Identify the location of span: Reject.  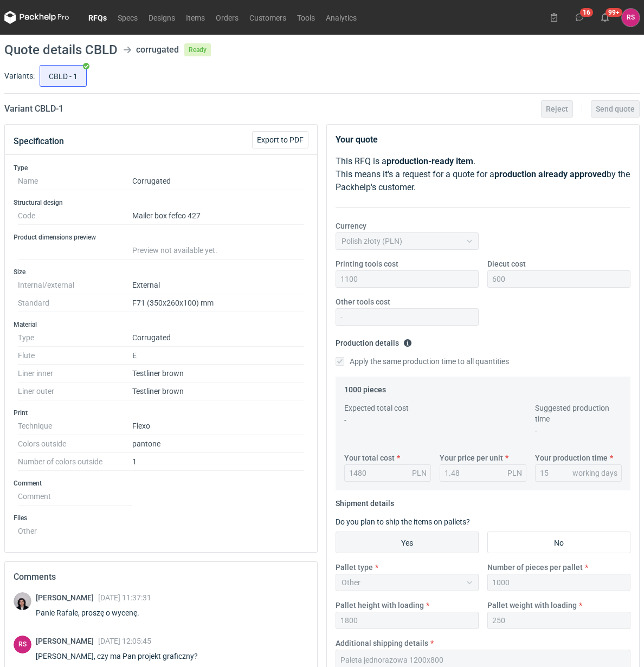
(556, 109).